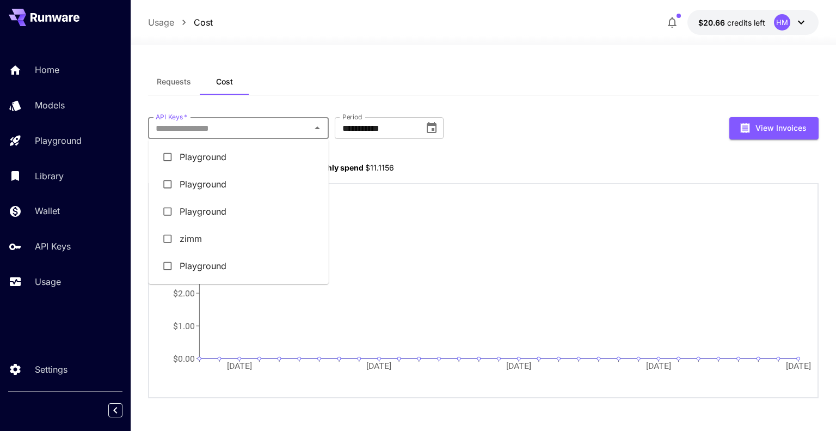 The image size is (836, 431). What do you see at coordinates (782, 22) in the screenshot?
I see `div: HM` at bounding box center [782, 22].